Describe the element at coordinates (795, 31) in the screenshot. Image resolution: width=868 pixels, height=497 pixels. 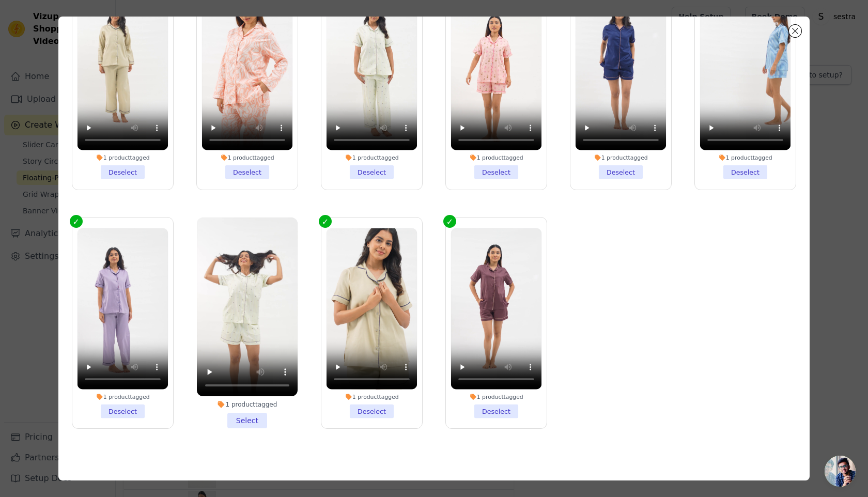
I see `button: Close modal` at that location.